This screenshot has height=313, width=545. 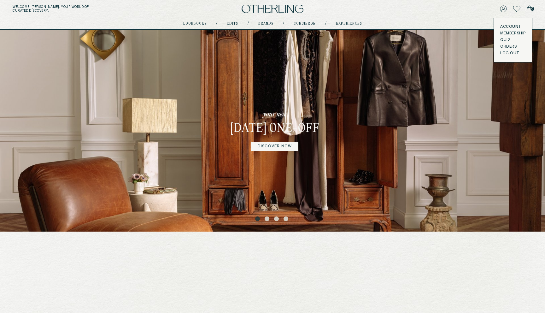 I want to click on button: 1, so click(x=258, y=219).